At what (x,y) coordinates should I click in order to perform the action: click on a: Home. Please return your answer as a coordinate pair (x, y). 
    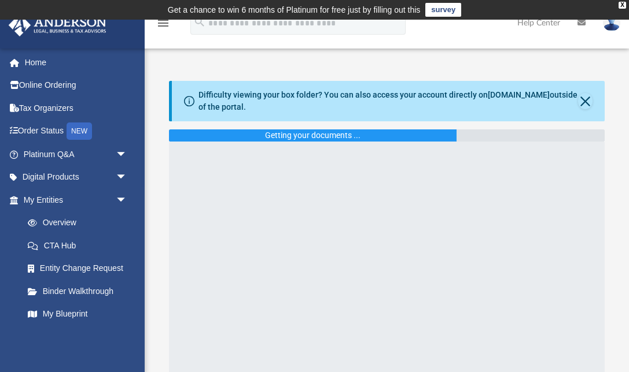
    Looking at the image, I should click on (76, 62).